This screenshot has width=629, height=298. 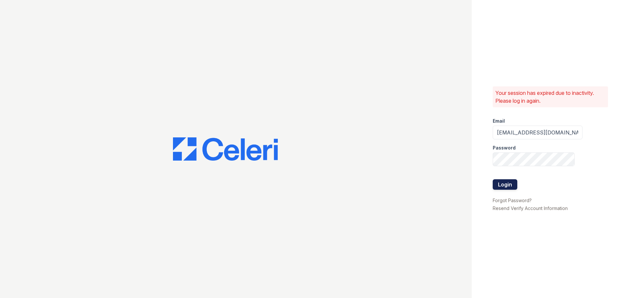 I want to click on a: Forgot Password?, so click(x=512, y=200).